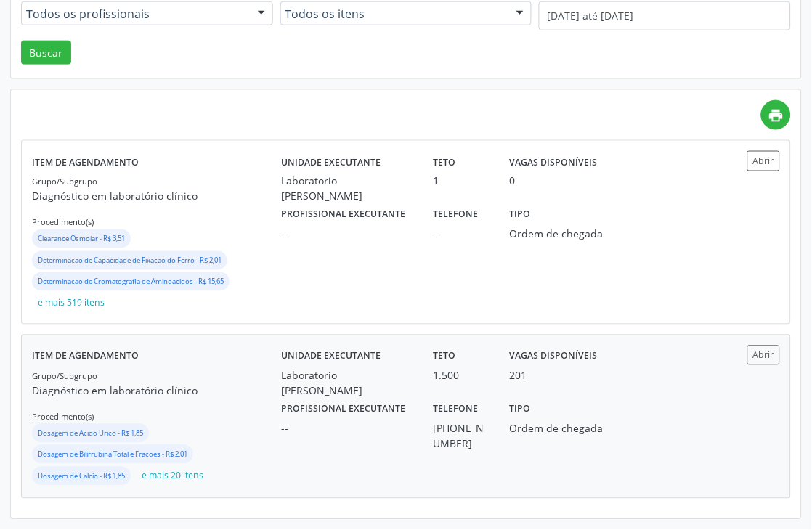 The width and height of the screenshot is (812, 530). Describe the element at coordinates (664, 16) in the screenshot. I see `input: Selecione um intervalo` at that location.